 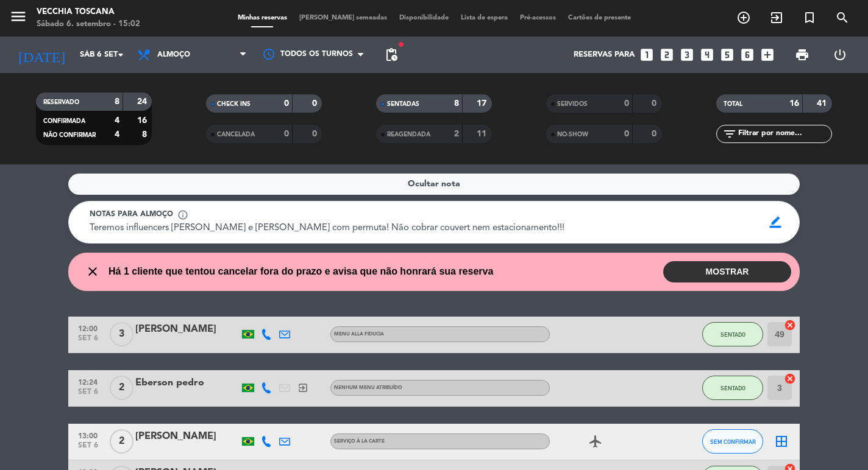 I want to click on i: turned_in_not, so click(x=810, y=18).